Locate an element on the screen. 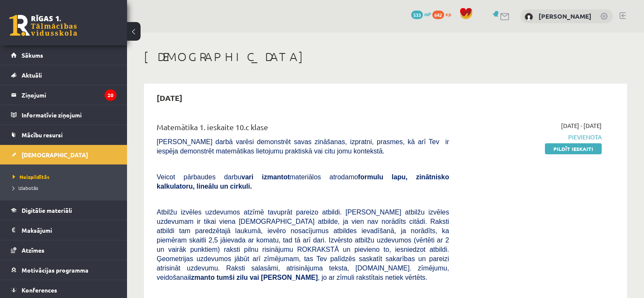 The image size is (644, 298). span: Aktuāli is located at coordinates (32, 75).